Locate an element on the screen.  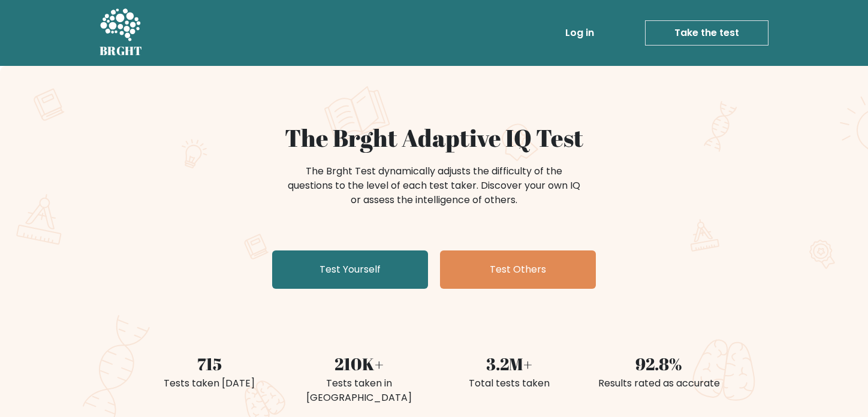
div: Results rated as accurate is located at coordinates (658, 383).